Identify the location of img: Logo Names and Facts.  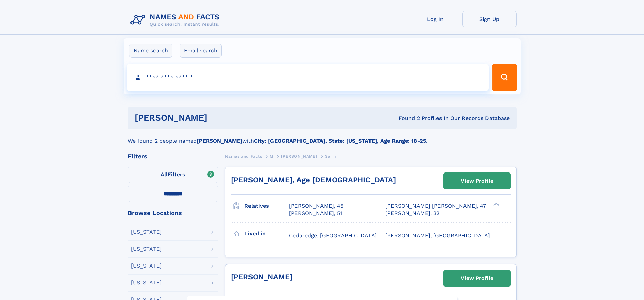
(176, 20).